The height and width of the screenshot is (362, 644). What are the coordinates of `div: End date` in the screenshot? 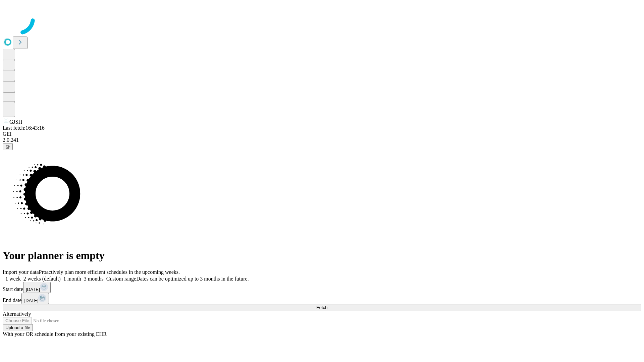 It's located at (322, 299).